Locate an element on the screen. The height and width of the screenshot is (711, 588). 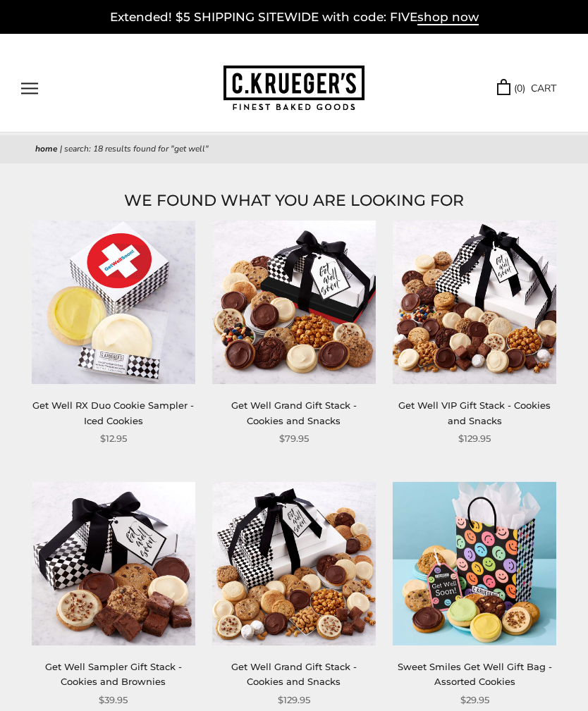
h1: WE FOUND WHAT YOU ARE LOOKING FOR is located at coordinates (294, 200).